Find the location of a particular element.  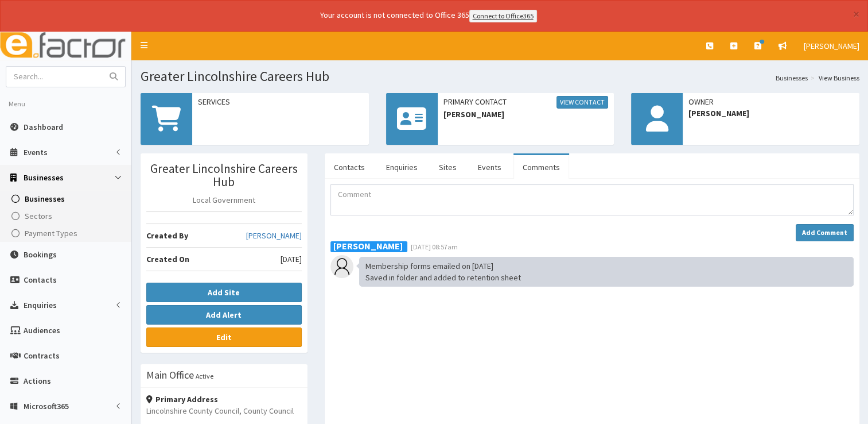

b: Add Alert is located at coordinates (224, 315).